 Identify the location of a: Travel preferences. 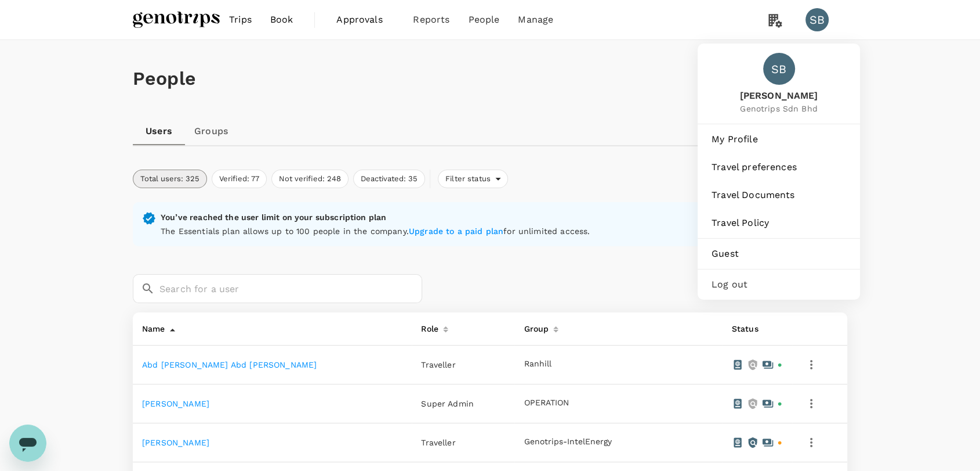
(779, 167).